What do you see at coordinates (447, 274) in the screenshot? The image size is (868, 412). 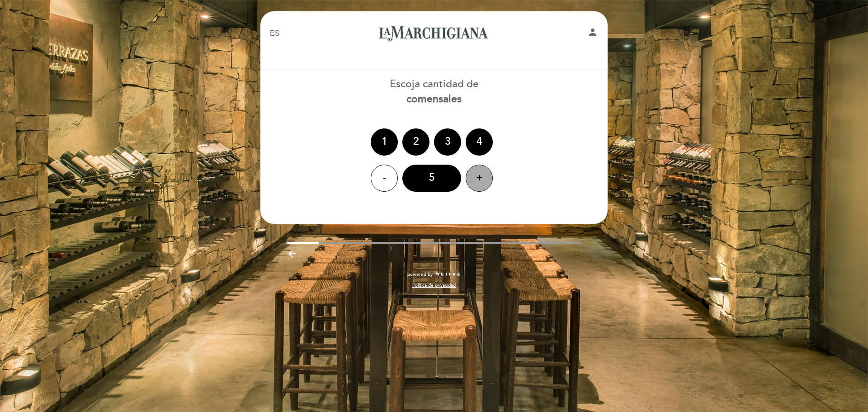 I see `img: MEITRE` at bounding box center [447, 274].